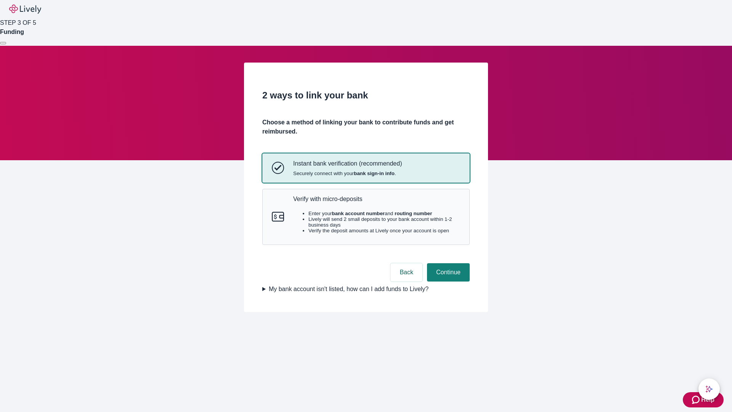 The width and height of the screenshot is (732, 412). What do you see at coordinates (703, 400) in the screenshot?
I see `button: Zendesk support iconHelp` at bounding box center [703, 400].